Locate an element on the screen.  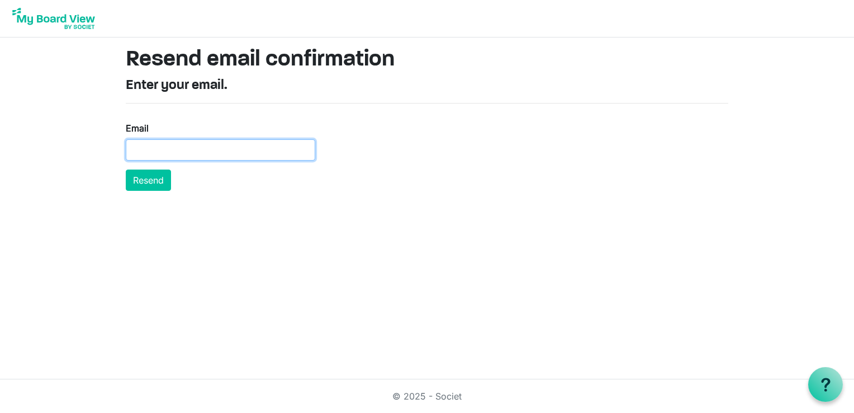
img: My Board View Logo is located at coordinates (54, 18).